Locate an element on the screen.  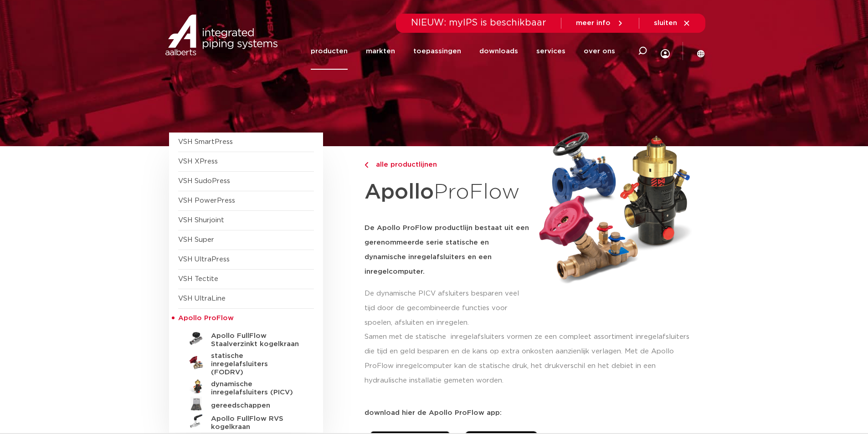
img: chevron-right.svg is located at coordinates (367, 165).